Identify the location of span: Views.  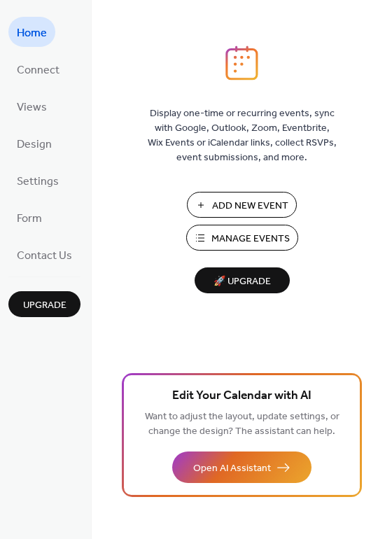
(32, 107).